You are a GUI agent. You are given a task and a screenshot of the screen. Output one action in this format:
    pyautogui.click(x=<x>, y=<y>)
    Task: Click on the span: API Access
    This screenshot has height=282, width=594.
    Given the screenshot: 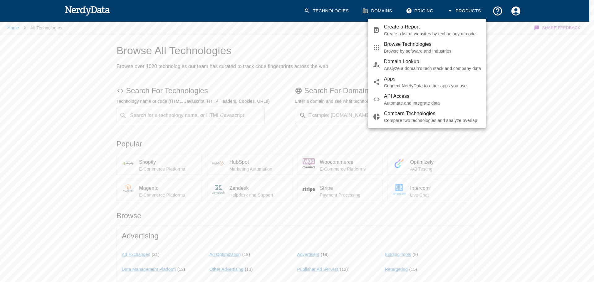 What is the action you would take?
    pyautogui.click(x=433, y=96)
    